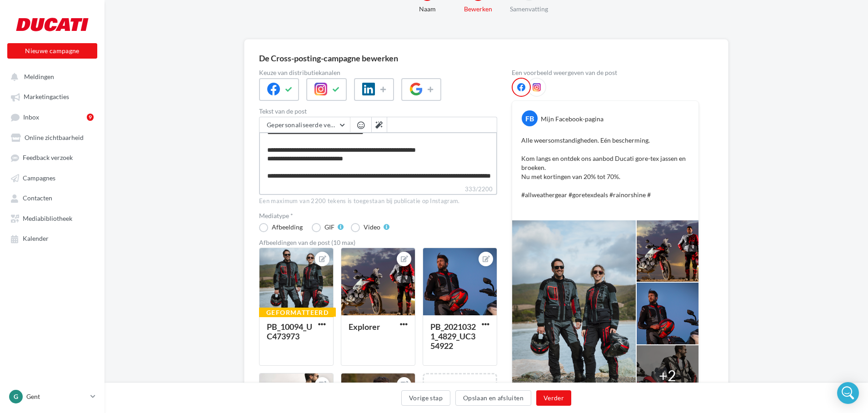  What do you see at coordinates (572, 119) in the screenshot?
I see `div: Mijn Facebook-pagina` at bounding box center [572, 119].